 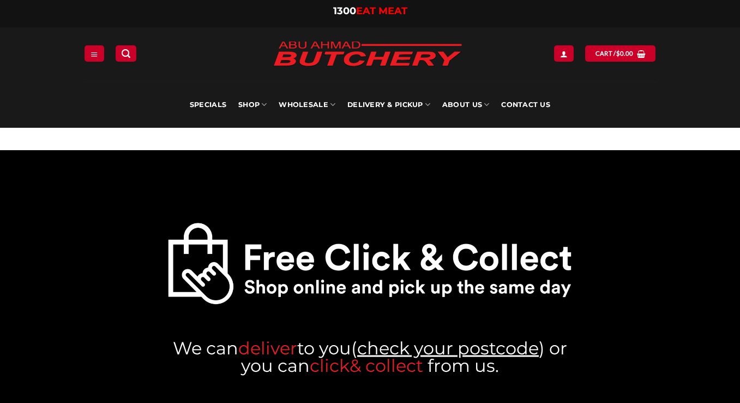 I want to click on a: ct, so click(x=415, y=364).